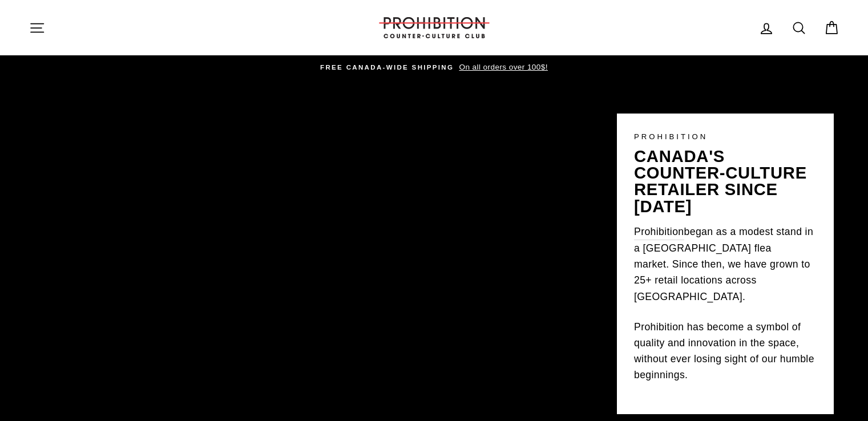  Describe the element at coordinates (387, 67) in the screenshot. I see `span: FREE CANADA-WIDE SHIPPING` at that location.